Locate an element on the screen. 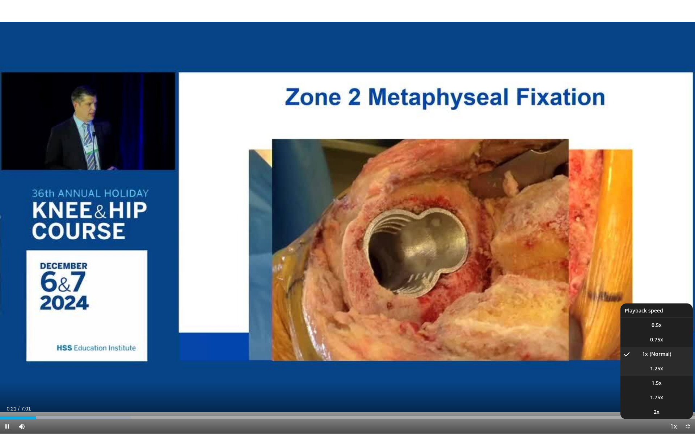 The height and width of the screenshot is (434, 695). span: 2x is located at coordinates (657, 412).